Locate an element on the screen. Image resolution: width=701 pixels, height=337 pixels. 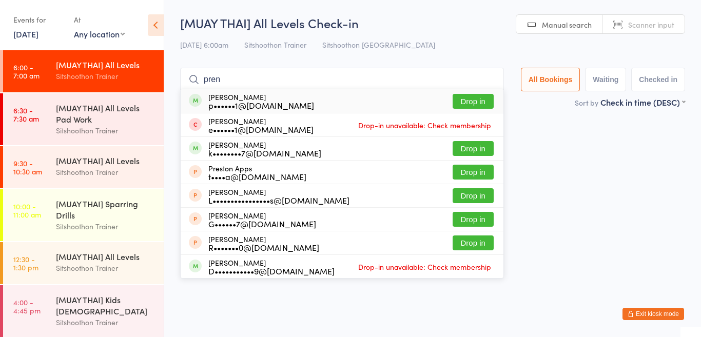
div: Preston Apps is located at coordinates (257, 172).